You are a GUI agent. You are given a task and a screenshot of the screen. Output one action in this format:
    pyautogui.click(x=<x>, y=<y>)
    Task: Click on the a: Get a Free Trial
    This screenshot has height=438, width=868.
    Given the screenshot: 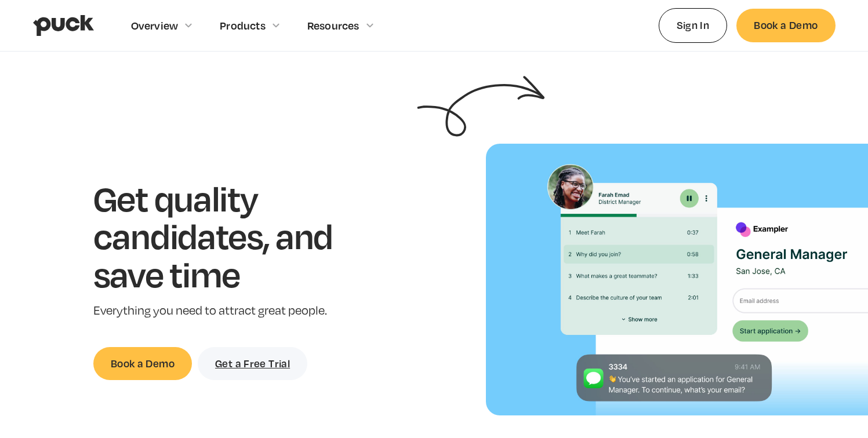 What is the action you would take?
    pyautogui.click(x=253, y=364)
    